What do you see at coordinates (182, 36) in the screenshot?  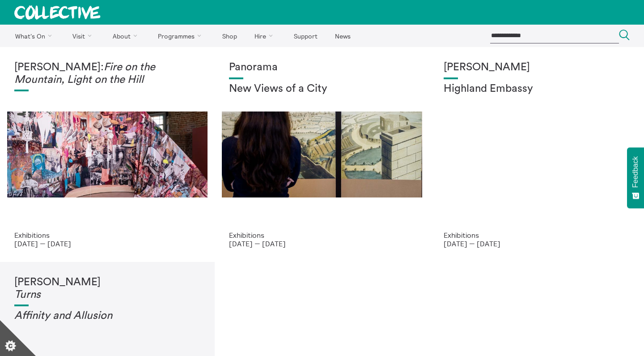 I see `a: Programmes` at bounding box center [182, 36].